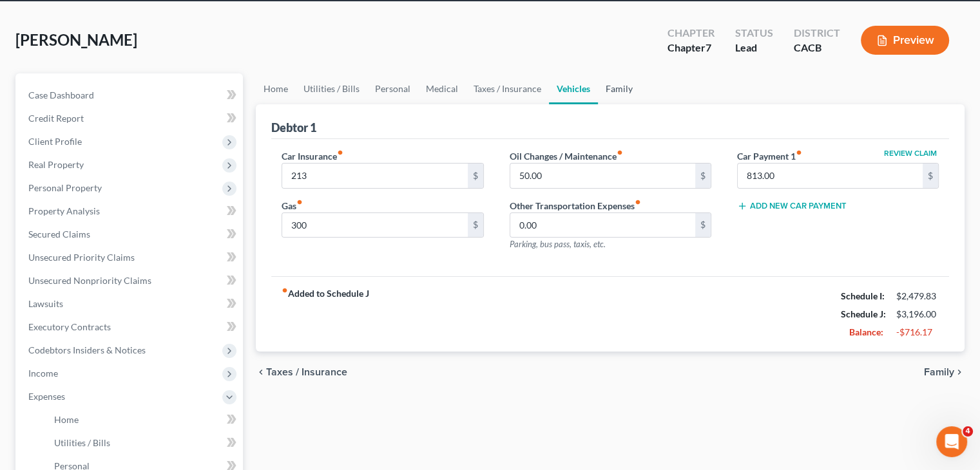 This screenshot has height=470, width=980. Describe the element at coordinates (82, 443) in the screenshot. I see `span: Utilities / Bills` at that location.